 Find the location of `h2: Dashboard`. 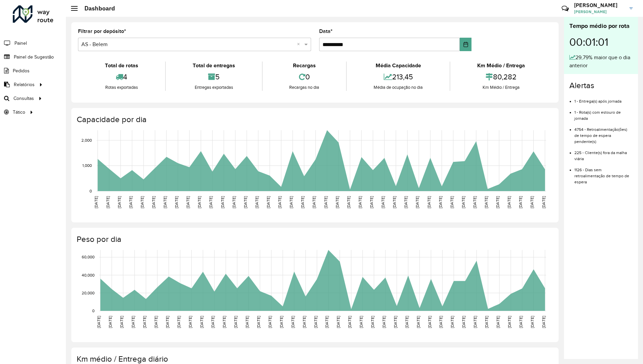

h2: Dashboard is located at coordinates (96, 8).